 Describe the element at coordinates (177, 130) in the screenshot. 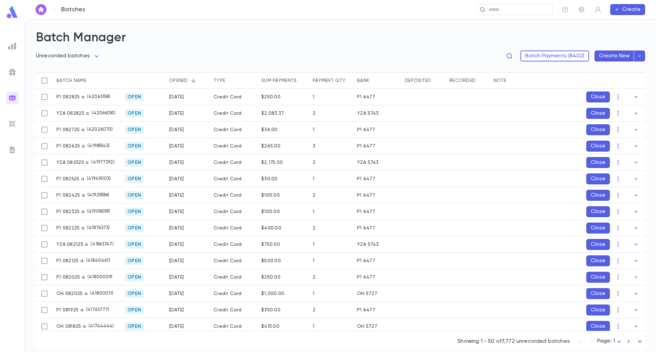

I see `div: 8/27/2025` at that location.